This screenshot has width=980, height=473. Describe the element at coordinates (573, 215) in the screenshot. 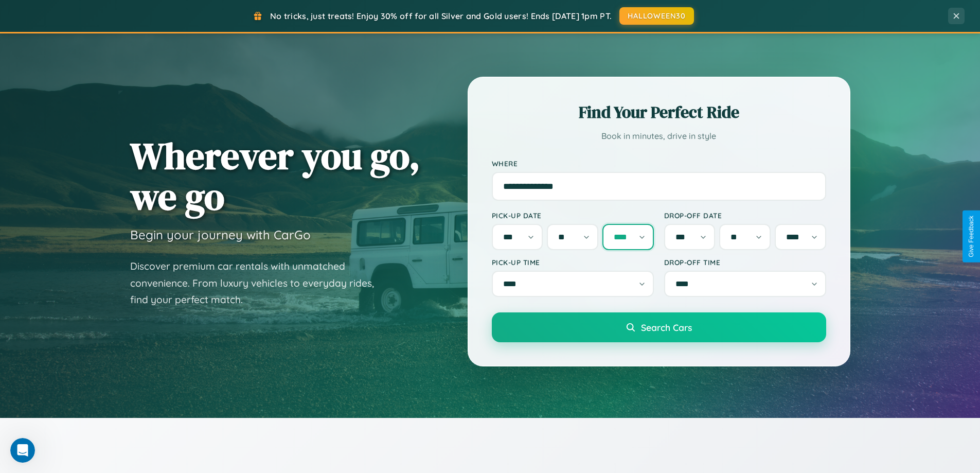

I see `label: Pick-up Date` at that location.